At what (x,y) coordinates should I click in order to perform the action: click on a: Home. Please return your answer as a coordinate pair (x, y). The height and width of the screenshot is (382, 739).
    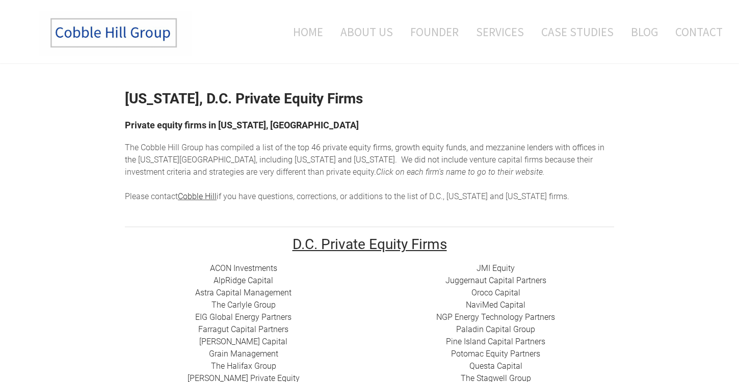
    Looking at the image, I should click on (304, 32).